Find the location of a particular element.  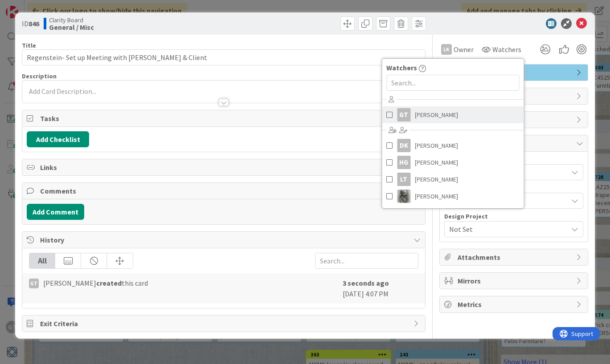

span: Exit Criteria is located at coordinates (224, 323).